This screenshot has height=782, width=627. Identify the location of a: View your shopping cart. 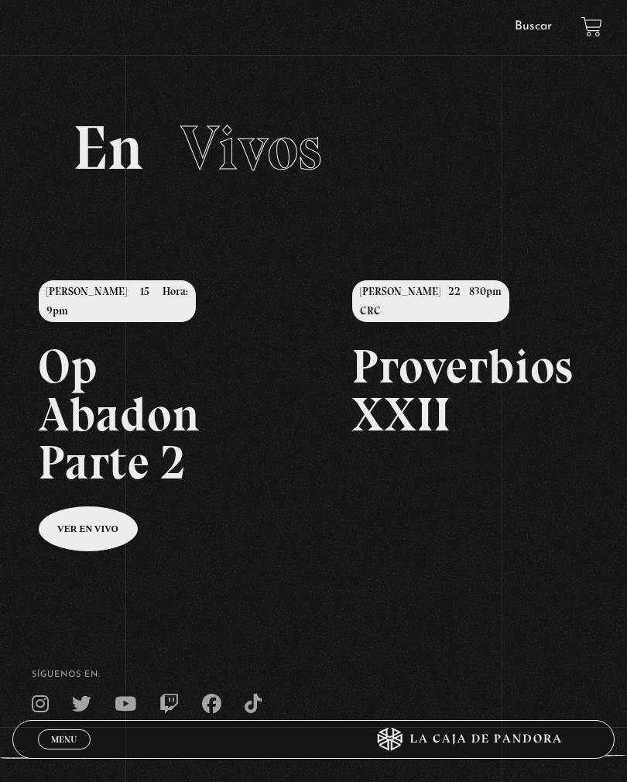
(592, 26).